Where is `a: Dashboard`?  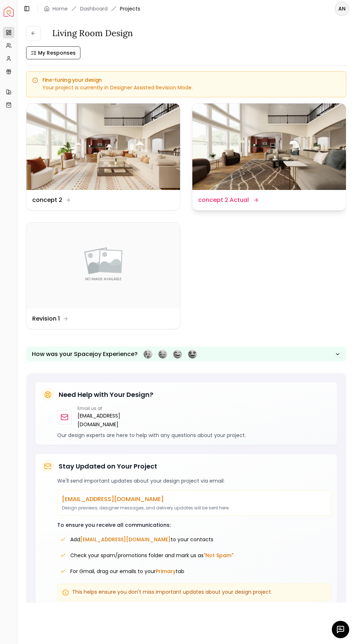 a: Dashboard is located at coordinates (94, 9).